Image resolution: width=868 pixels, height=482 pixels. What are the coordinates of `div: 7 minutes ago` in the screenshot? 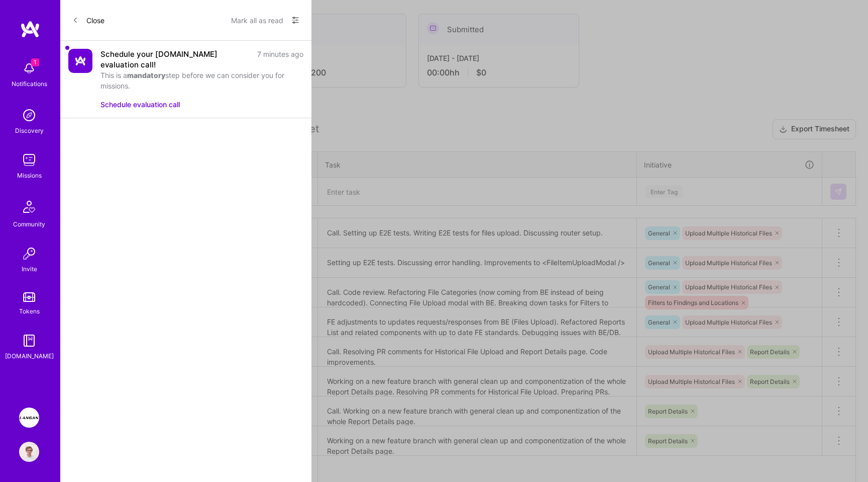 It's located at (280, 59).